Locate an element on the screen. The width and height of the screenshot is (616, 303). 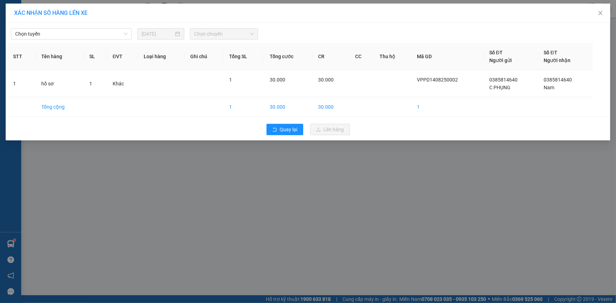
span: Người gửi is located at coordinates (501, 60).